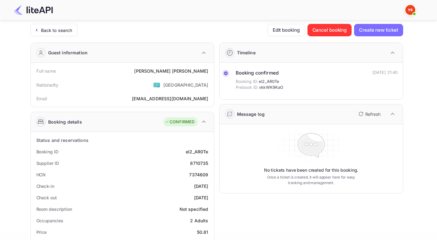 This screenshot has height=240, width=437. I want to click on div: Timeline, so click(246, 52).